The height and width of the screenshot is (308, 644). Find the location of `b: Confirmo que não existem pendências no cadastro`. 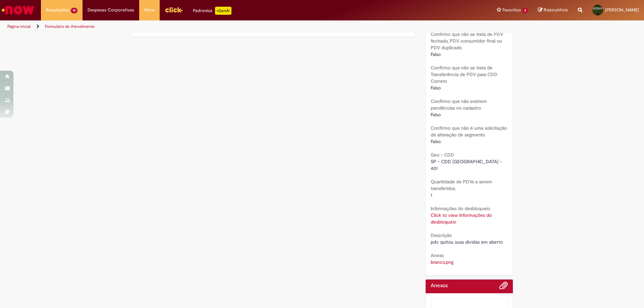

b: Confirmo que não existem pendências no cadastro is located at coordinates (458, 105).